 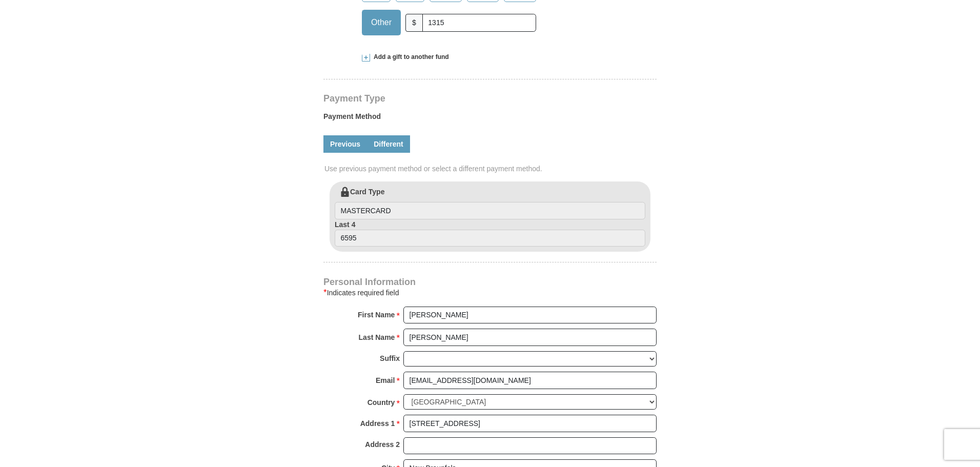 I want to click on span: Add a gift to another fund, so click(x=410, y=57).